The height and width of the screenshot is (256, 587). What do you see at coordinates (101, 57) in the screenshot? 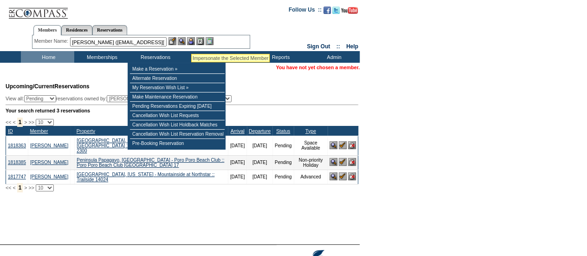
I see `td: Memberships` at bounding box center [101, 57].